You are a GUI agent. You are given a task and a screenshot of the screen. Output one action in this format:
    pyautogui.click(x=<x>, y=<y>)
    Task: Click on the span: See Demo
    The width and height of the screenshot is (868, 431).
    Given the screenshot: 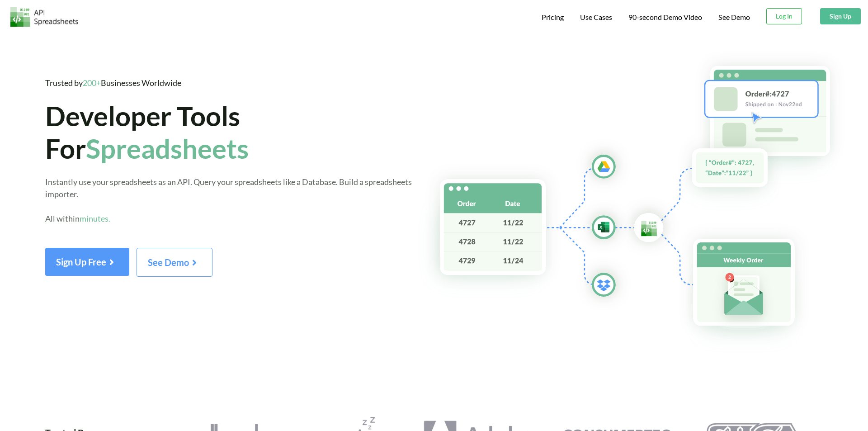 What is the action you would take?
    pyautogui.click(x=174, y=262)
    